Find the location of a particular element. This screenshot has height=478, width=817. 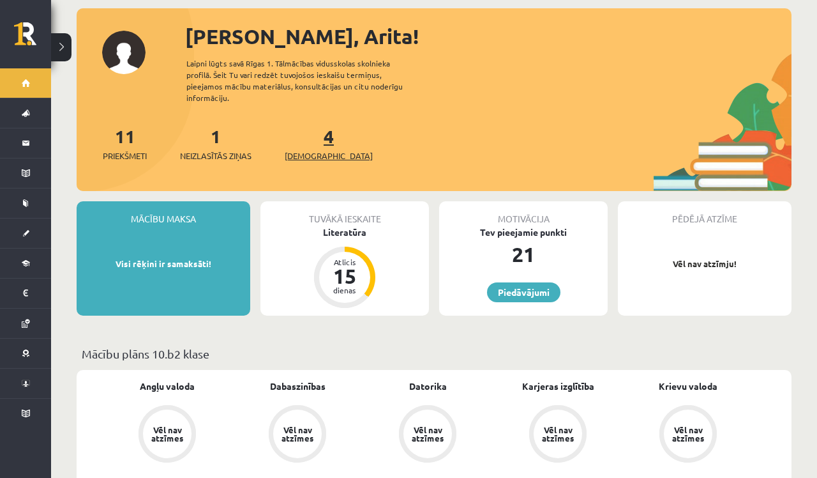

a: Karjeras izglītība is located at coordinates (558, 386).